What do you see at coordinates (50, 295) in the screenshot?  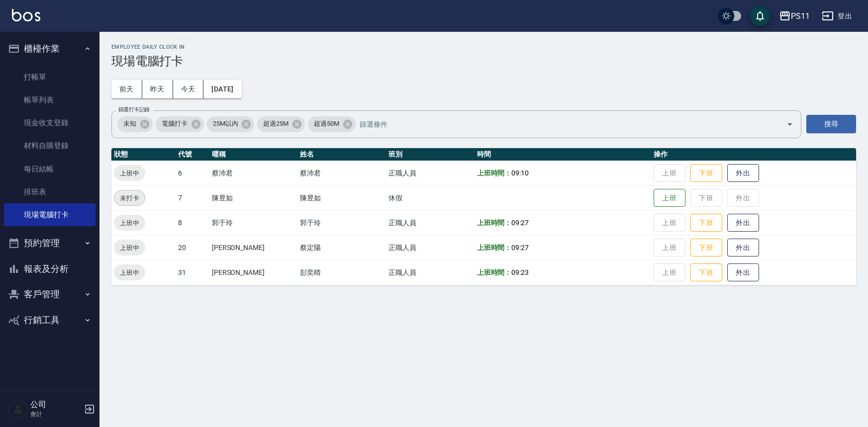 I see `button: 客戶管理` at bounding box center [50, 295].